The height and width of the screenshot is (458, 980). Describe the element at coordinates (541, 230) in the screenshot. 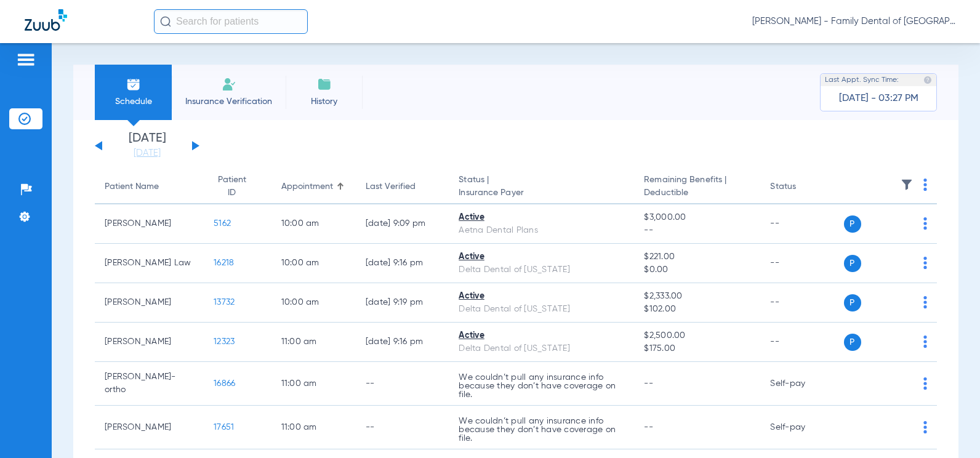

I see `div: Aetna Dental Plans` at that location.